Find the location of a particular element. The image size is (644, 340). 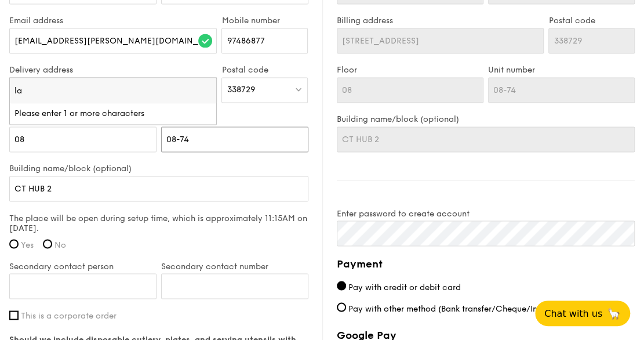

img: icon-dropdown.fa26e9f9.svg is located at coordinates (298, 88).